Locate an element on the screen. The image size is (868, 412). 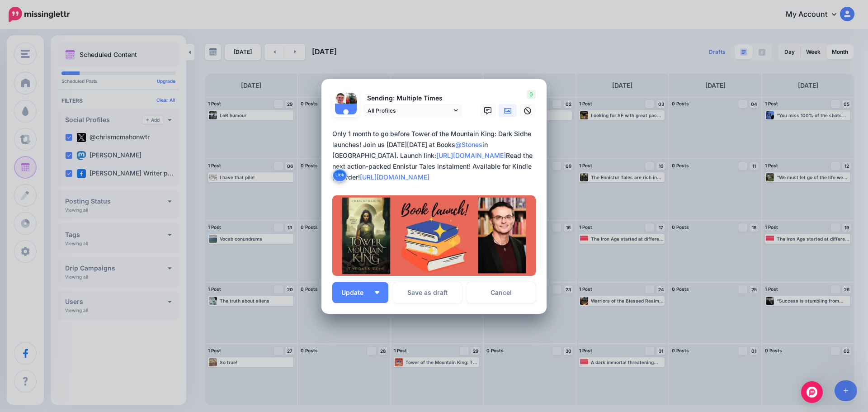
img: mxz2Leon-47296.jpg is located at coordinates (340, 98).